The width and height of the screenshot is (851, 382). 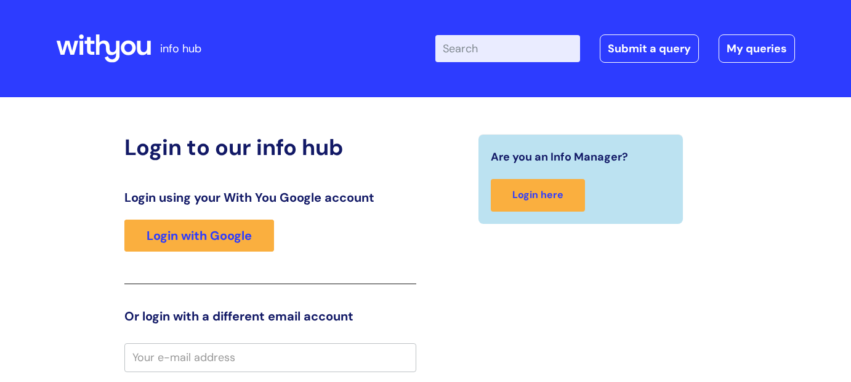 What do you see at coordinates (507, 49) in the screenshot?
I see `input: Search` at bounding box center [507, 49].